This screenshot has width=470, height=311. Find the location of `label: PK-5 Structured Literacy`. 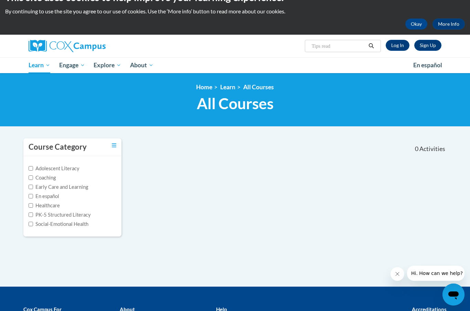

label: PK-5 Structured Literacy is located at coordinates (59, 215).